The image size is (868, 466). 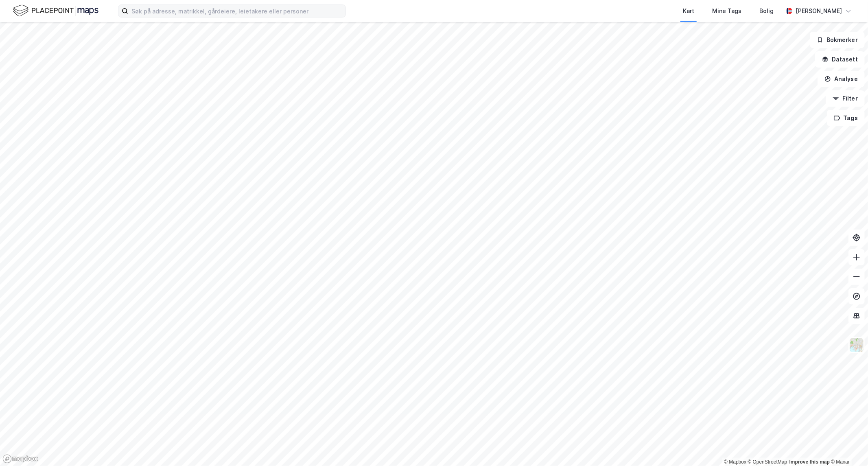 What do you see at coordinates (20, 459) in the screenshot?
I see `a: Mapbox homepage` at bounding box center [20, 459].